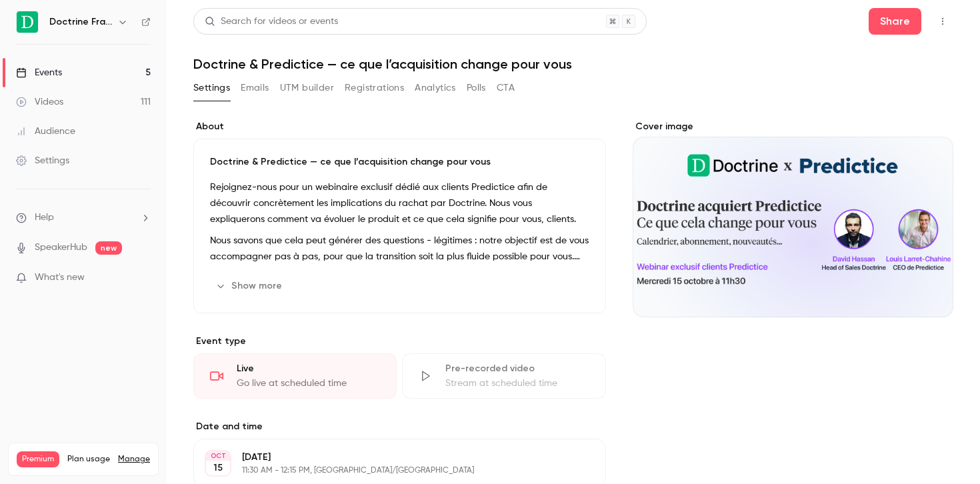 The height and width of the screenshot is (484, 980). What do you see at coordinates (476, 88) in the screenshot?
I see `button: Polls` at bounding box center [476, 88].